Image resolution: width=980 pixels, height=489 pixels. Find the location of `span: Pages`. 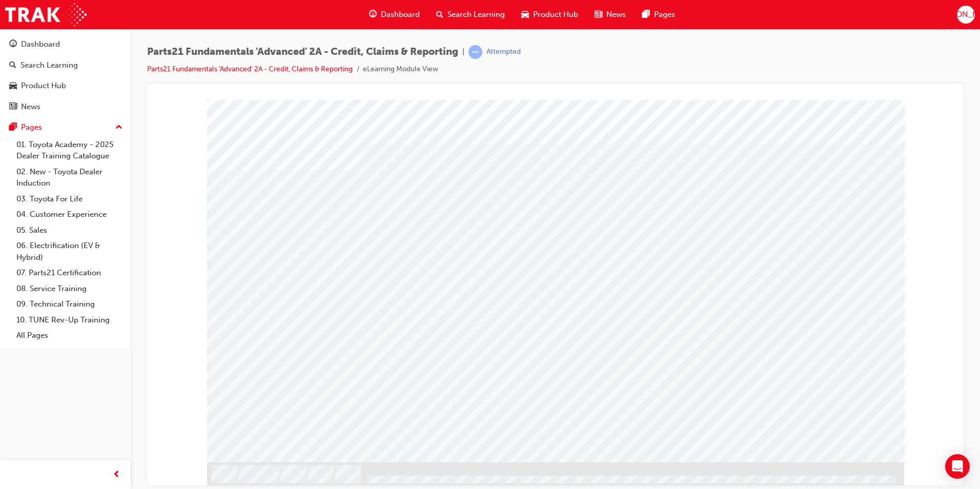

span: Pages is located at coordinates (664, 14).